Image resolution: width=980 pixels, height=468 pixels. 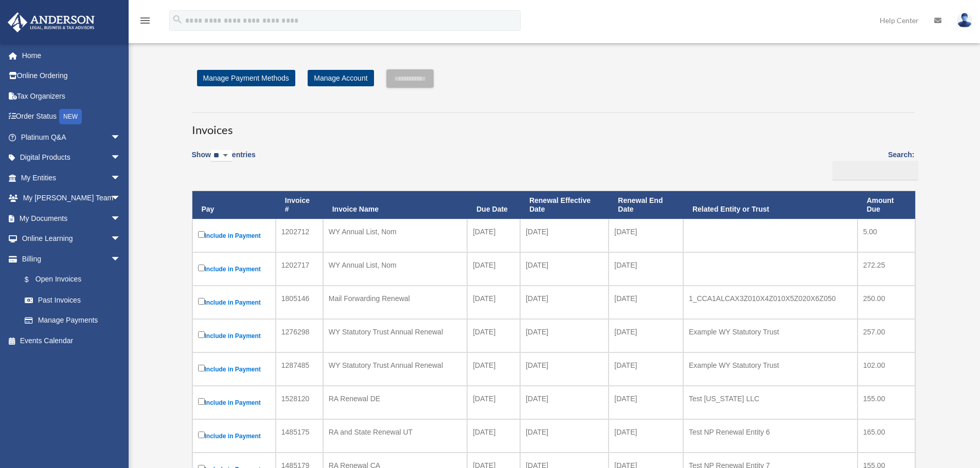 I want to click on td: 272.25, so click(x=886, y=268).